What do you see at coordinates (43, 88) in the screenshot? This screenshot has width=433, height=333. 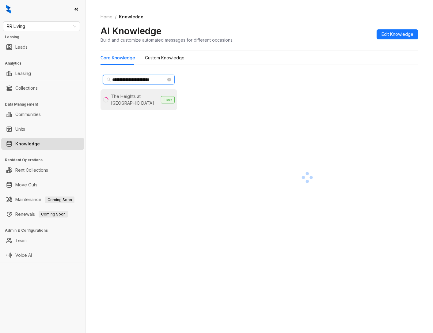 I see `li: Collections` at bounding box center [43, 88].